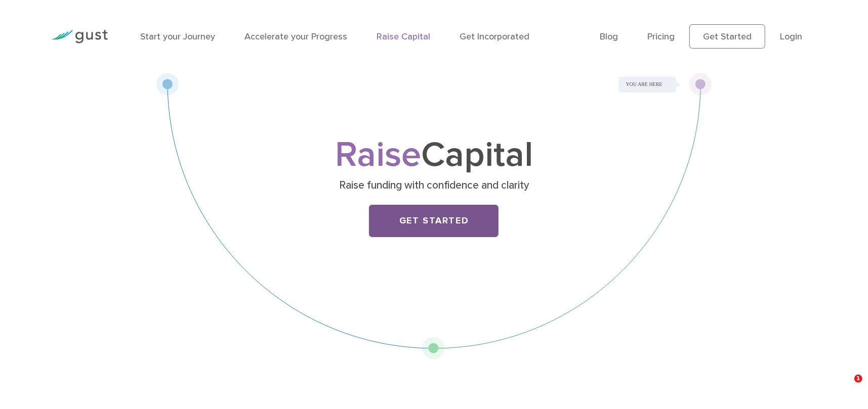 This screenshot has width=868, height=409. I want to click on h1: Capital, so click(434, 155).